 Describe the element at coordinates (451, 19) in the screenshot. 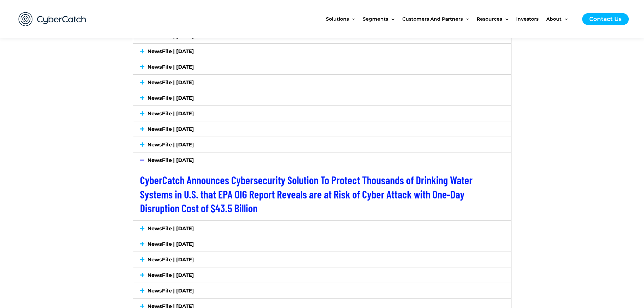

I see `nav: Site Navigation: New Main Menu` at that location.